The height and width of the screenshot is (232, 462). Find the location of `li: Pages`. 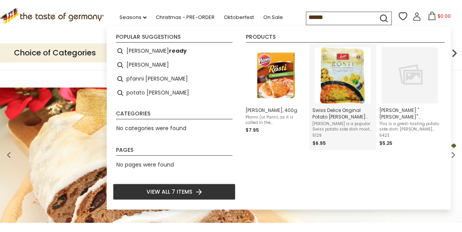

li: Pages is located at coordinates (174, 151).